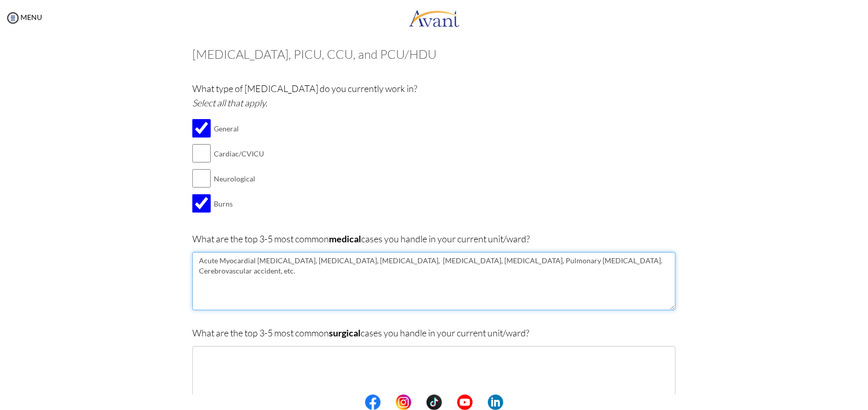 This screenshot has height=410, width=868. I want to click on b: medical, so click(345, 239).